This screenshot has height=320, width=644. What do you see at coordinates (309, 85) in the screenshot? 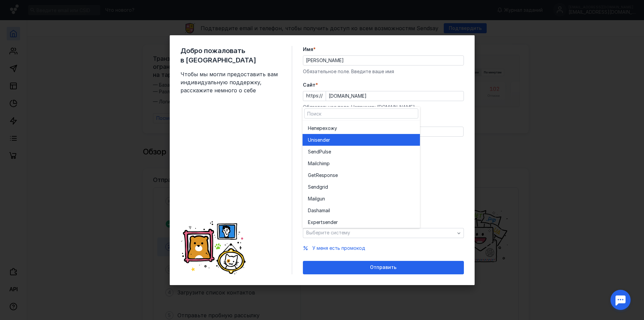
I see `span: Cайт` at bounding box center [309, 85].